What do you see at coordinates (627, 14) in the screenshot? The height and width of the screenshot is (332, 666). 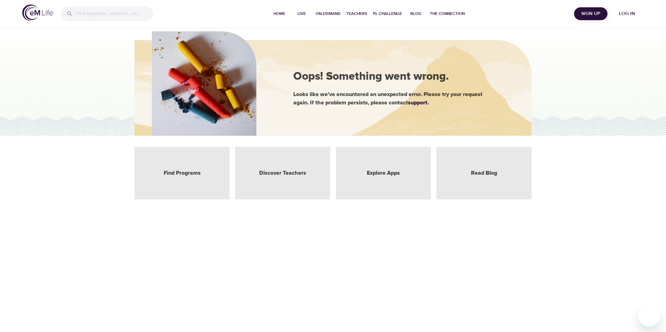 I see `button: Log in` at bounding box center [627, 14].